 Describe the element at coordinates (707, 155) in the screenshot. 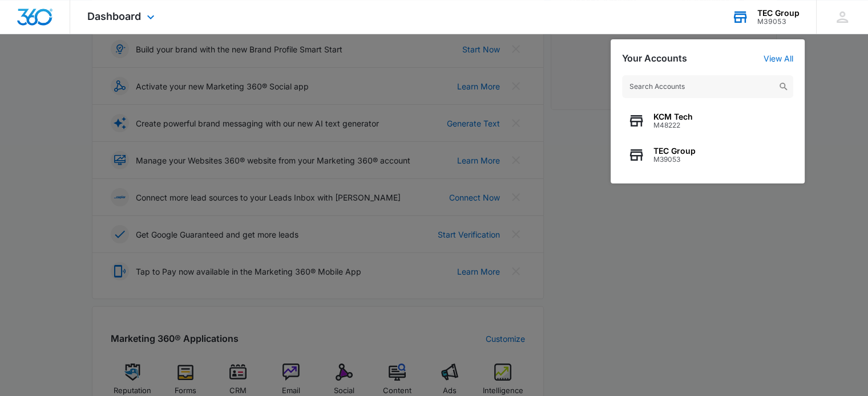

I see `button: TEC GroupM39053` at that location.